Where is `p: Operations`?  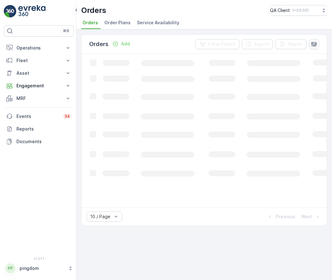 p: Operations is located at coordinates (39, 48).